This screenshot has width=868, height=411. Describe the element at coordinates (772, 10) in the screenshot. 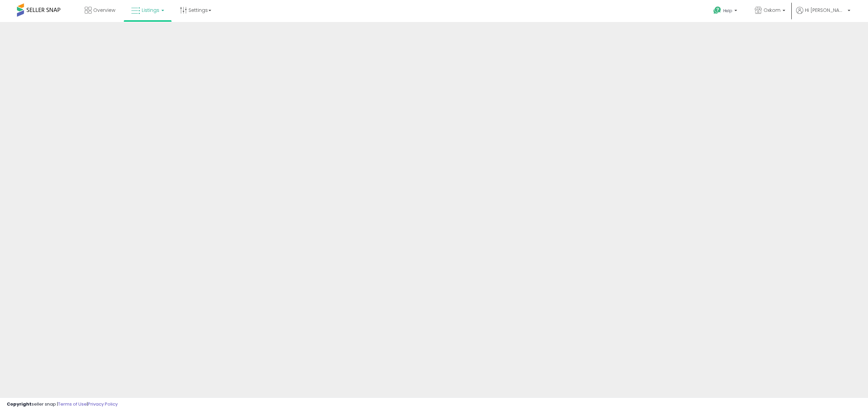

I see `span: Oxkom` at that location.